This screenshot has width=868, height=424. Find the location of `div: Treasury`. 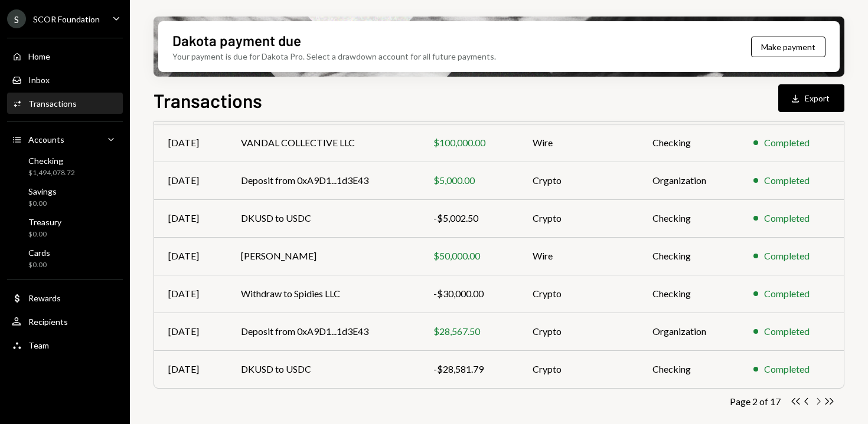

div: Treasury is located at coordinates (45, 222).